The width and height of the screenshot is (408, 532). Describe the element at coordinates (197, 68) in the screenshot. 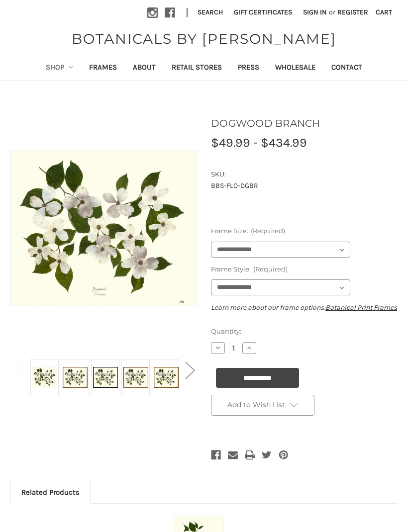

I see `a: Retail Stores` at that location.